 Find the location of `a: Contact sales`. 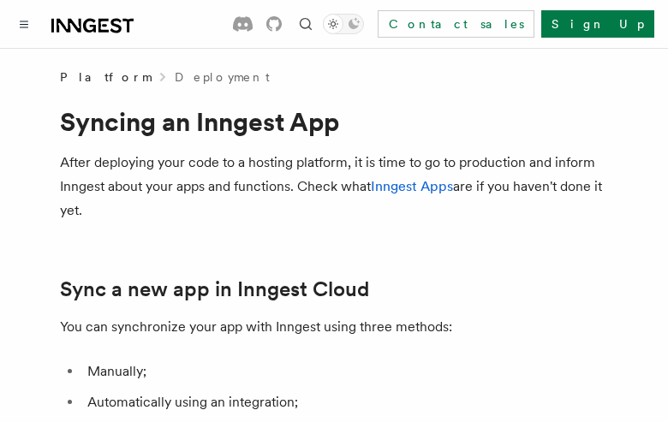

a: Contact sales is located at coordinates (456, 24).